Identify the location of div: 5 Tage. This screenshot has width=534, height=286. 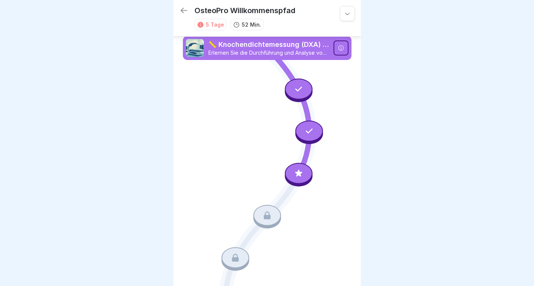
(215, 24).